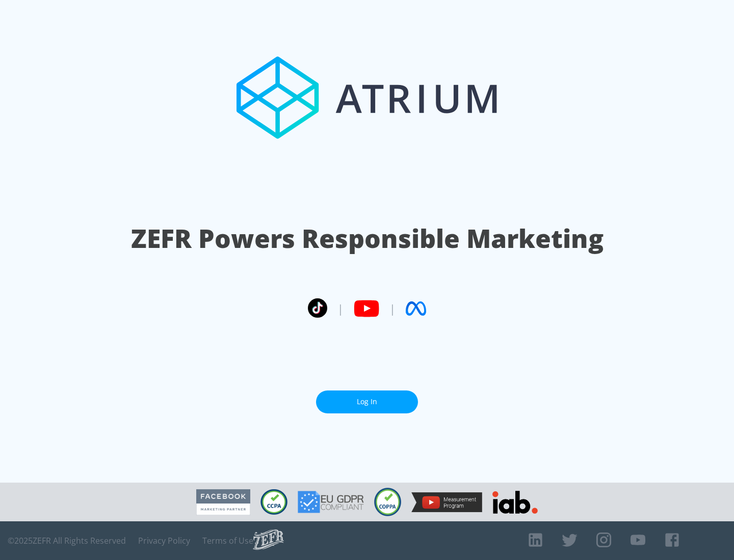 This screenshot has height=560, width=734. Describe the element at coordinates (67, 541) in the screenshot. I see `span: © 2025 ZEFR All Rights Reserved` at that location.